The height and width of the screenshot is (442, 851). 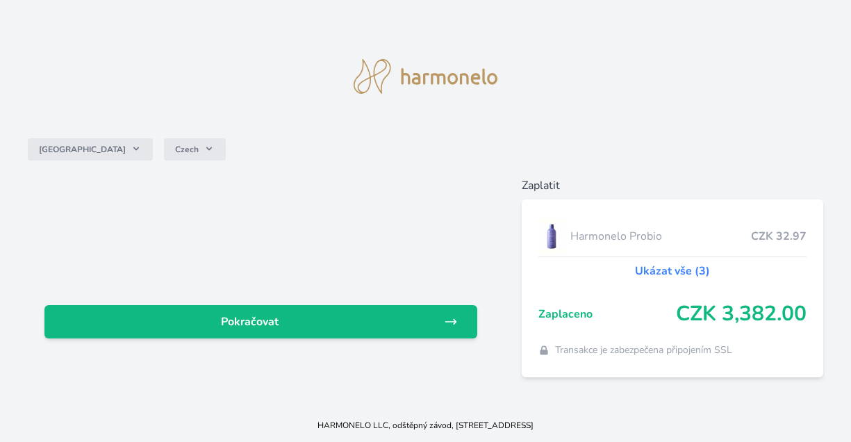 What do you see at coordinates (741, 314) in the screenshot?
I see `span: CZK 3,382.00` at bounding box center [741, 314].